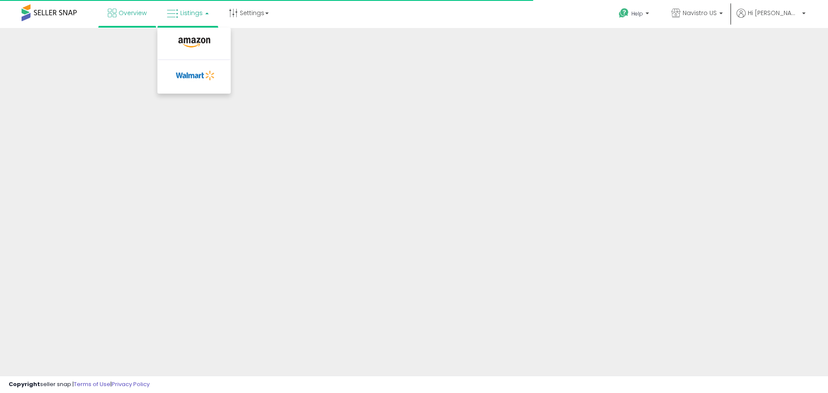 The image size is (828, 393). What do you see at coordinates (700, 13) in the screenshot?
I see `span: Navistro US` at bounding box center [700, 13].